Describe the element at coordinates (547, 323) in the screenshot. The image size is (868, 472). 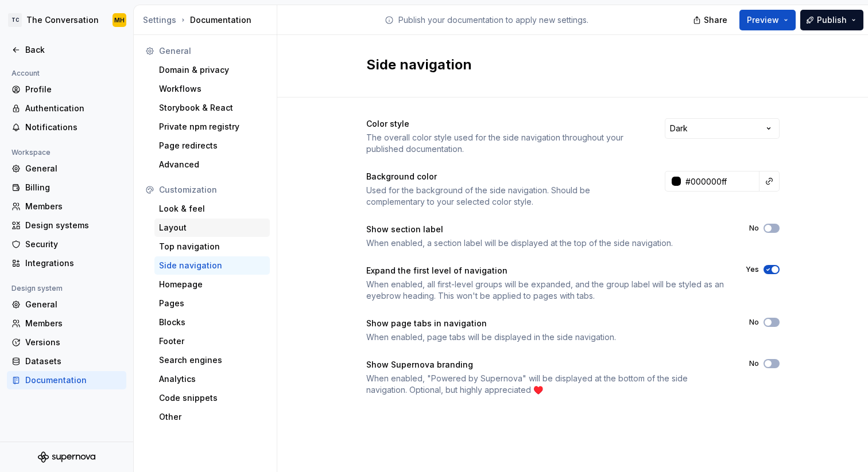
I see `div: Show page tabs in navigation` at that location.